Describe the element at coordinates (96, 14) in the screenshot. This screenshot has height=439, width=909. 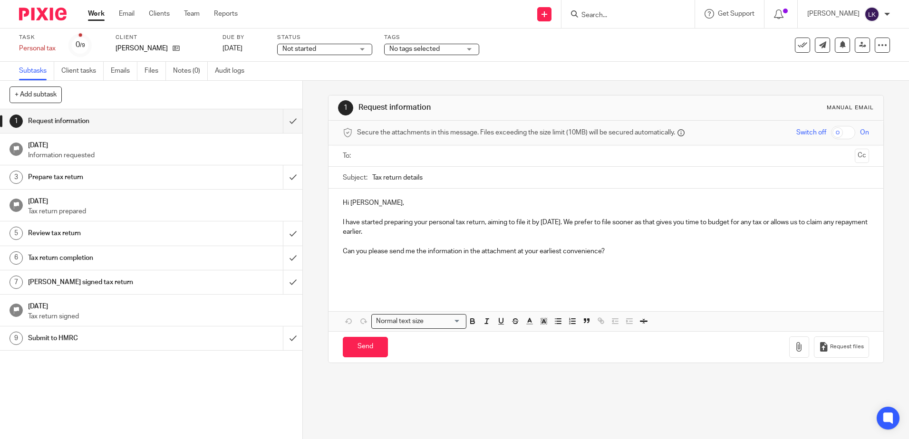
I see `a: Work` at that location.